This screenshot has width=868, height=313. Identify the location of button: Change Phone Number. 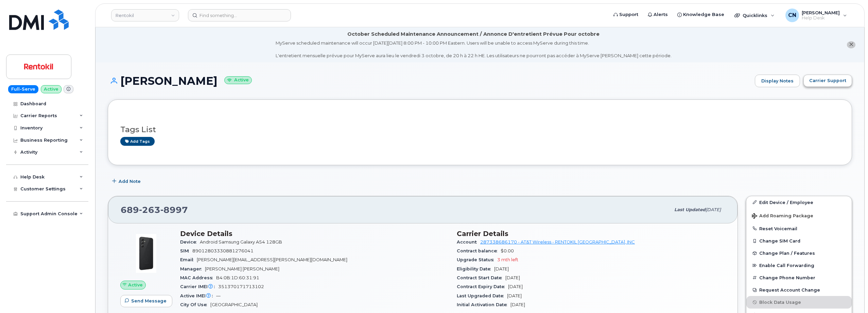
(799, 277).